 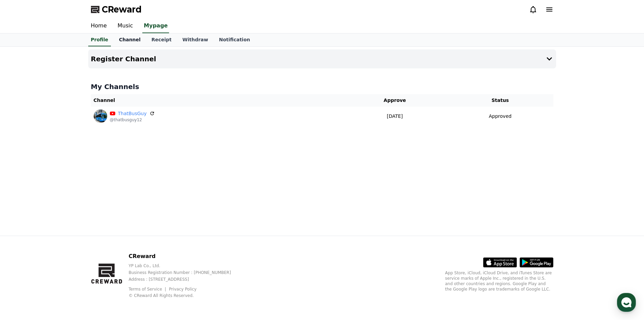 What do you see at coordinates (185, 256) in the screenshot?
I see `p: CReward` at bounding box center [185, 256].